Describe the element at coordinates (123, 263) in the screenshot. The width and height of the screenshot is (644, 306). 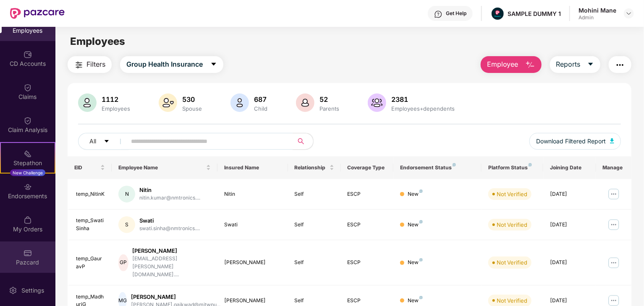
I see `div: GP` at that location.